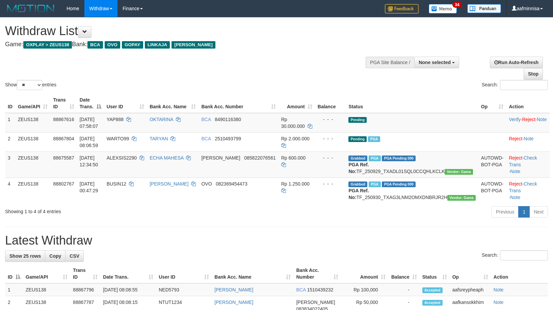 This screenshot has width=553, height=310. Describe the element at coordinates (159, 139) in the screenshot. I see `a: TARYAN` at that location.